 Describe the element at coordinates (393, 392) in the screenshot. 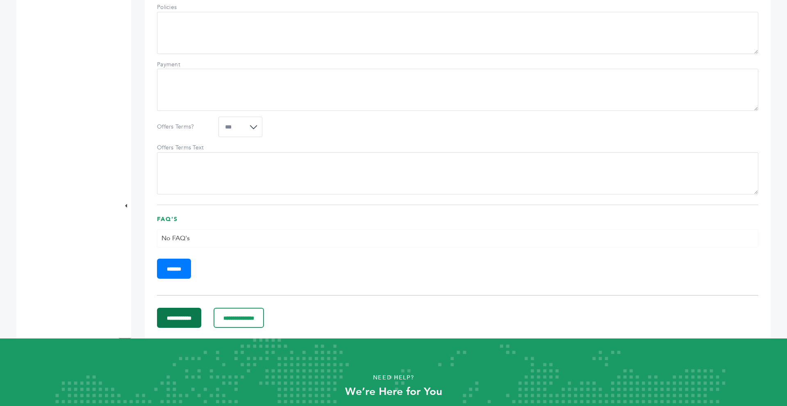

I see `strong: We’re Here for You` at that location.